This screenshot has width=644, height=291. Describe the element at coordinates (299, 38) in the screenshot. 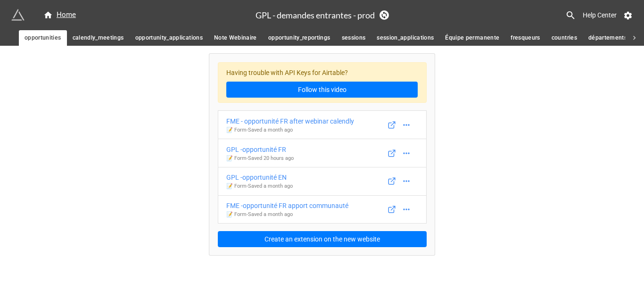

I see `span: opportunity_reportings` at that location.